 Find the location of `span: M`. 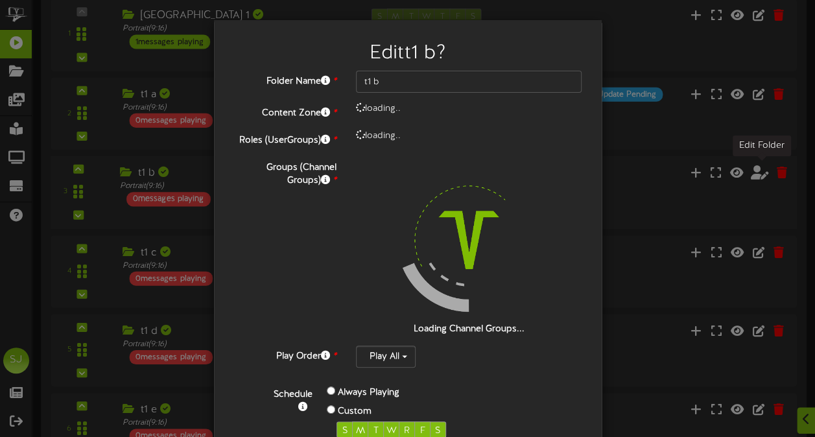

span: M is located at coordinates (360, 430).